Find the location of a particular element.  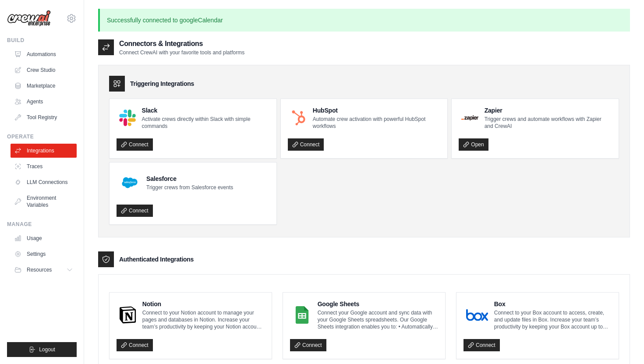

a: Crew Studio is located at coordinates (43, 70).